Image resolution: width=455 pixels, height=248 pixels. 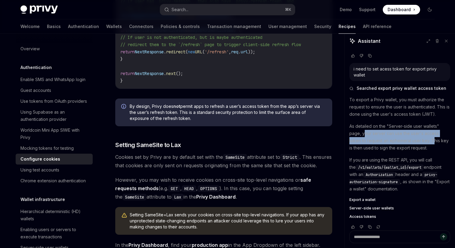 What do you see at coordinates (430, 10) in the screenshot?
I see `button: Toggle dark mode` at bounding box center [430, 10].